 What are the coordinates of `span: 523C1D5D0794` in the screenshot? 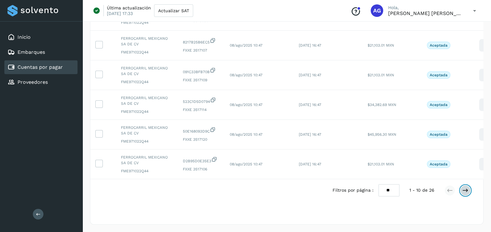 It's located at (201, 101).